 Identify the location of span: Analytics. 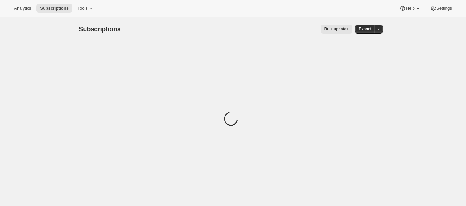
(22, 8).